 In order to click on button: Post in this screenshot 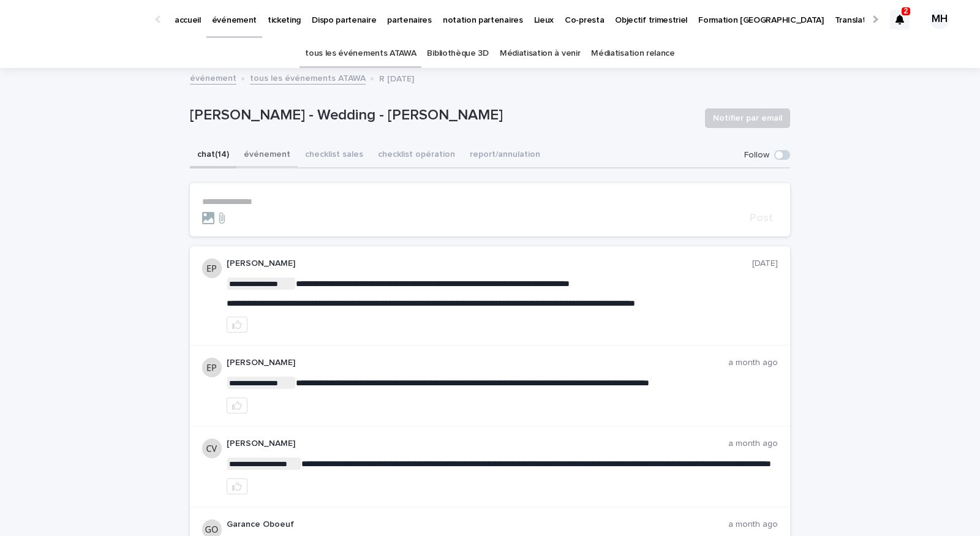, I will do `click(762, 218)`.